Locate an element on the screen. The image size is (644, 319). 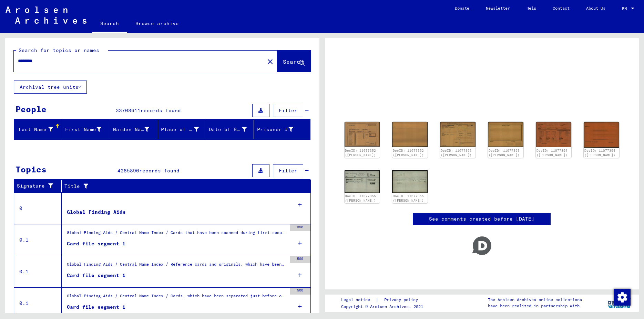
div: Global Finding Aids / Central Name Index / Cards that have been scanned during first sequential m... is located at coordinates (177, 234).